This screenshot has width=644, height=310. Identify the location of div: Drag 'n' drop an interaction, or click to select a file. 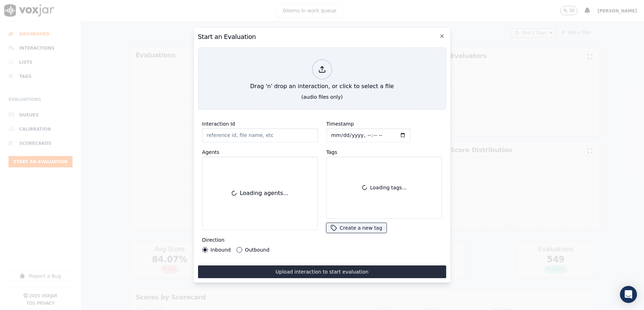
(322, 75).